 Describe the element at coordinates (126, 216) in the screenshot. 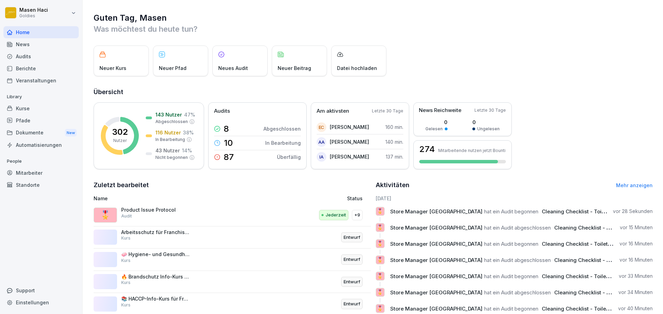

I see `p: Audit` at that location.